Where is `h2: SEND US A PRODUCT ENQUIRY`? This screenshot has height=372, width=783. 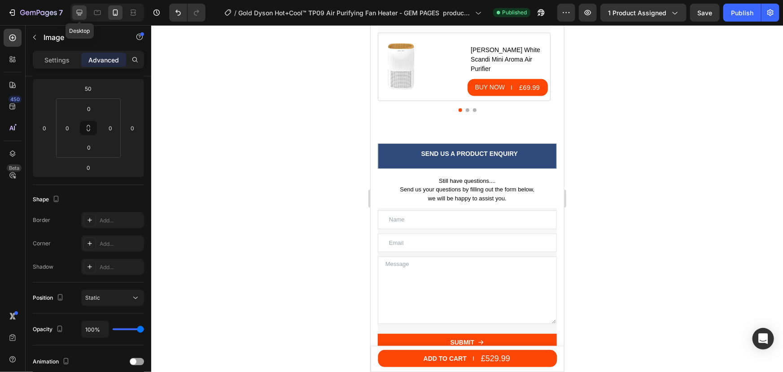 h2: SEND US A PRODUCT ENQUIRY is located at coordinates (99, 128).